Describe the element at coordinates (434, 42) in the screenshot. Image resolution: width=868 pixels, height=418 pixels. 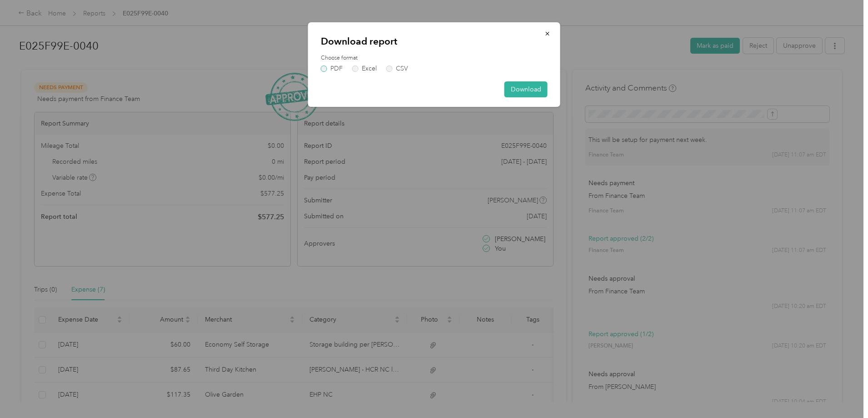
I see `p: Download report` at that location.